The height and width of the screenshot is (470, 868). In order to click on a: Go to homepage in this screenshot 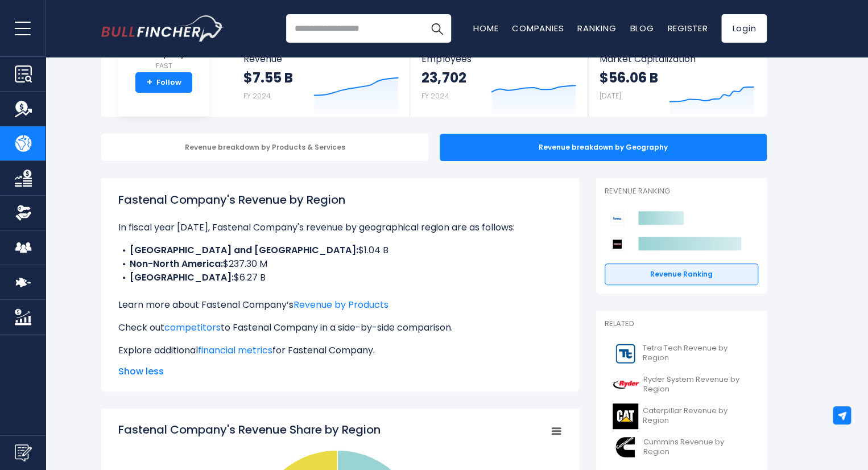, I will do `click(162, 29)`.